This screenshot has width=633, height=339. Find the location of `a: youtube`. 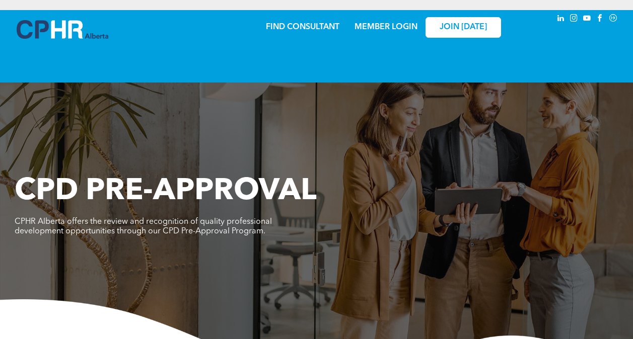

a: youtube is located at coordinates (587, 19).